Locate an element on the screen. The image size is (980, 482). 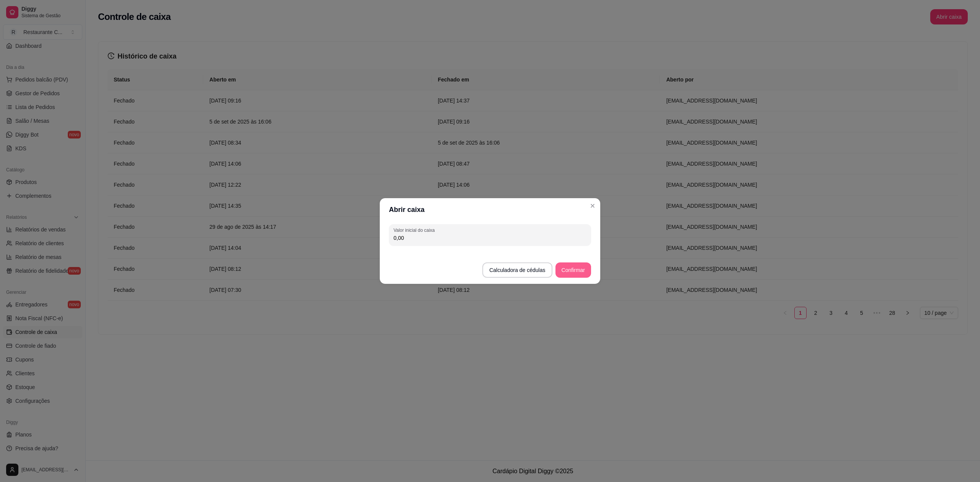
button: Confirmar is located at coordinates (573, 270).